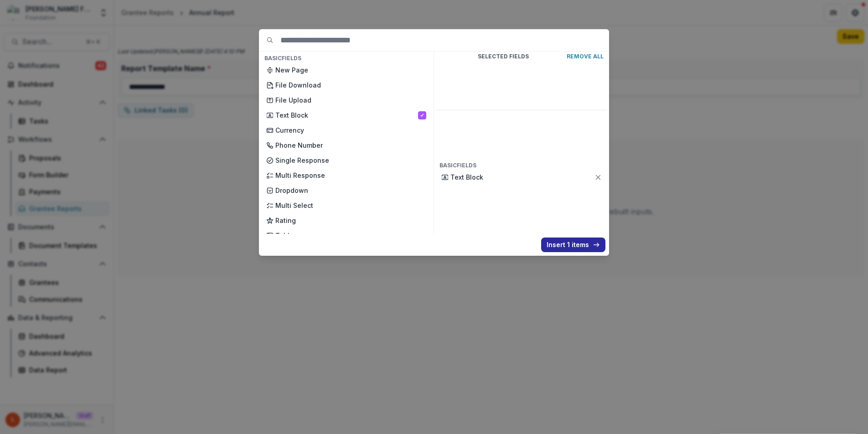 The width and height of the screenshot is (868, 434). I want to click on p: Selected Fields, so click(503, 57).